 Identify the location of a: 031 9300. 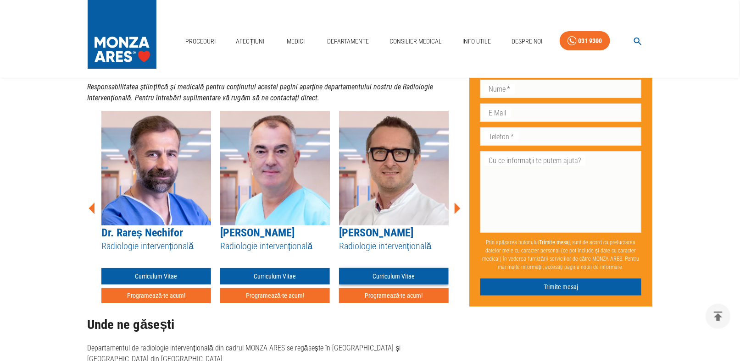
(585, 41).